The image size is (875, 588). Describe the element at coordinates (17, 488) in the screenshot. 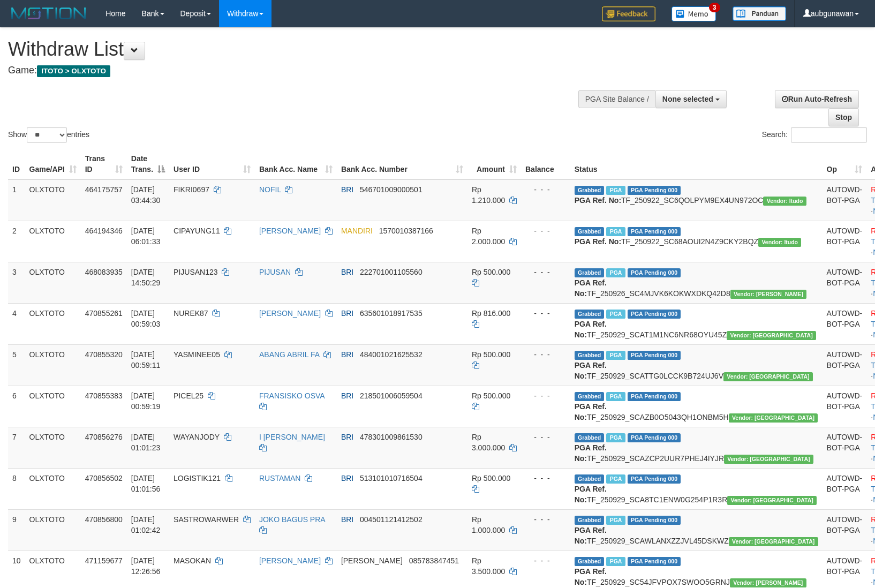

I see `td: 8` at that location.